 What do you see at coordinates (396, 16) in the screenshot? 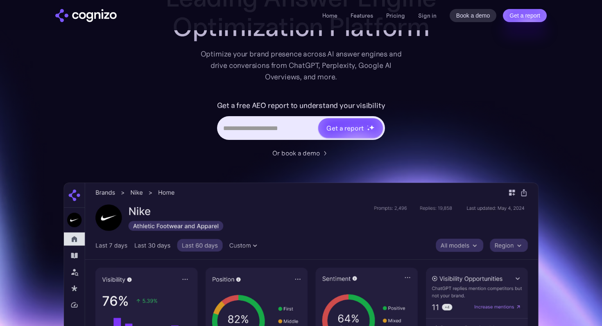
I see `a: Pricing` at bounding box center [396, 16].